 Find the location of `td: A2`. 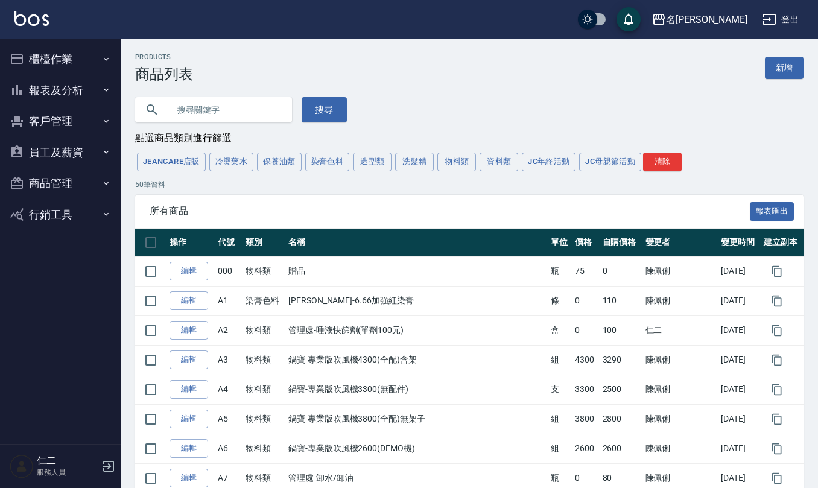

td: A2 is located at coordinates (229, 330).